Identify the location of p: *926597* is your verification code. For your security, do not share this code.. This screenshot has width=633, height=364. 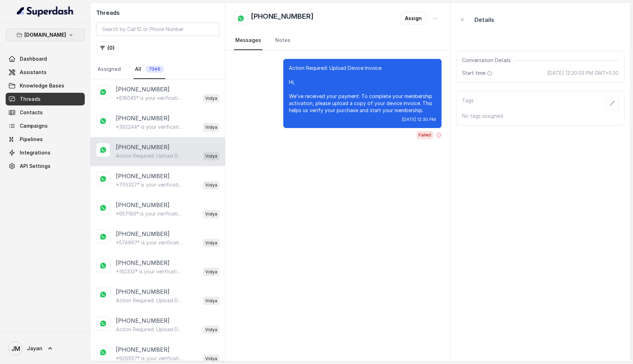
(150, 359).